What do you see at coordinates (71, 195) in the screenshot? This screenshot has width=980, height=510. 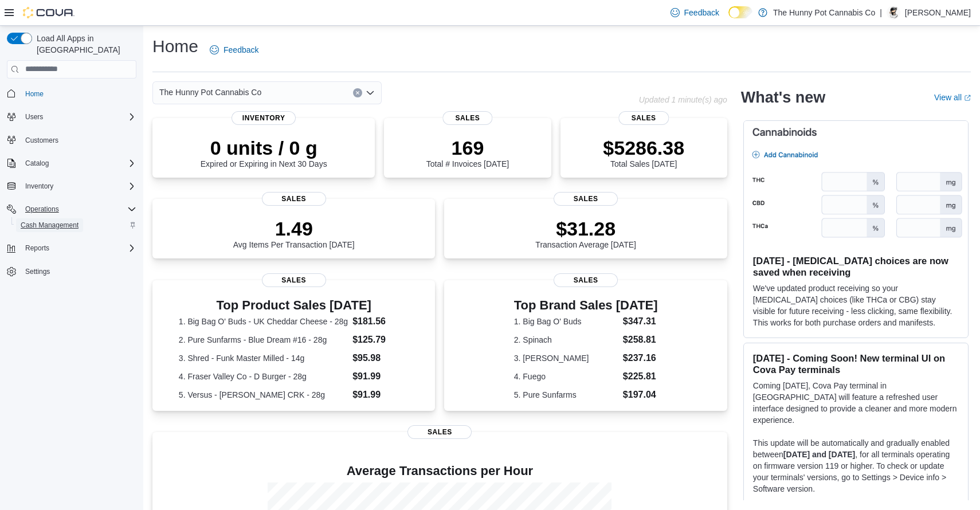 I see `nav: Complex example` at bounding box center [71, 195].